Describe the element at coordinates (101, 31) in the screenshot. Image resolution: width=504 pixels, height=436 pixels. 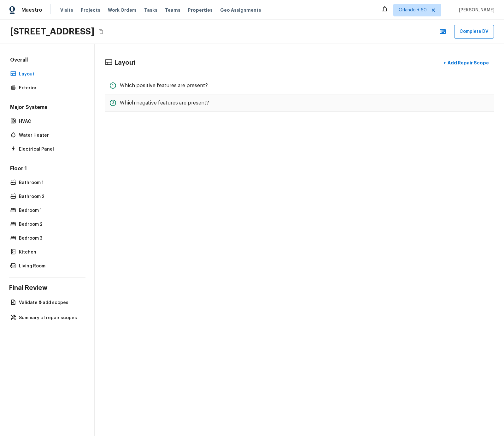
I see `button: Copy Address` at that location.